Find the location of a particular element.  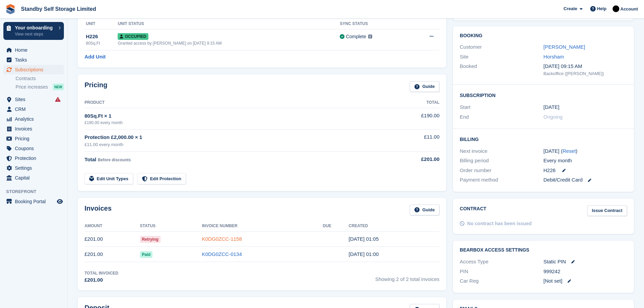

span: Showing 2 of 2 total invoices is located at coordinates (407, 277).